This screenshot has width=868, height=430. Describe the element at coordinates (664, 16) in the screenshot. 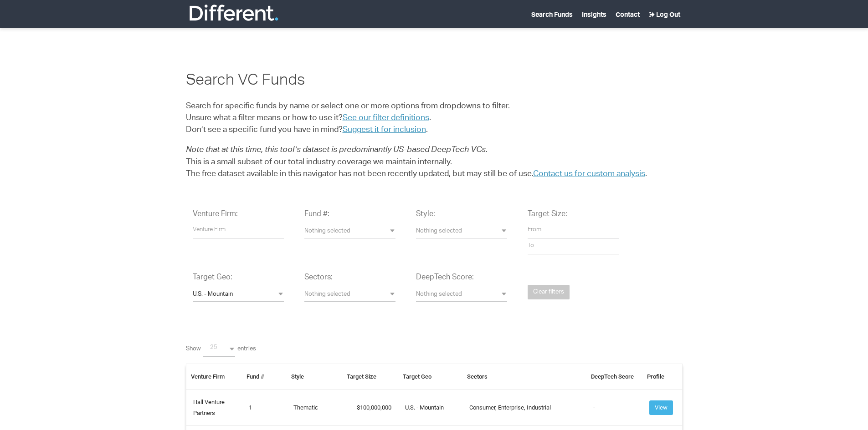

I see `a: Log Out` at that location.